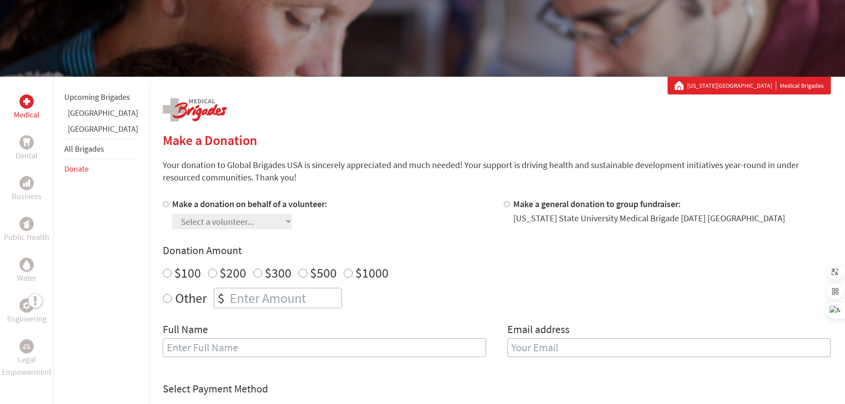  What do you see at coordinates (27, 156) in the screenshot?
I see `p: Dental` at bounding box center [27, 156].